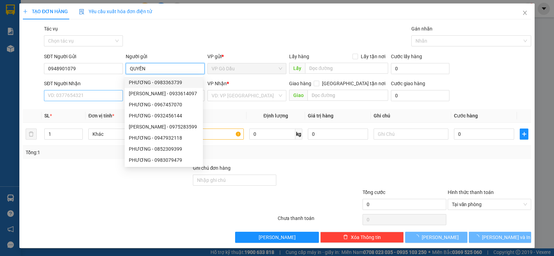  Describe the element at coordinates (206, 134) in the screenshot. I see `input: VD: Bàn, Ghế` at that location.